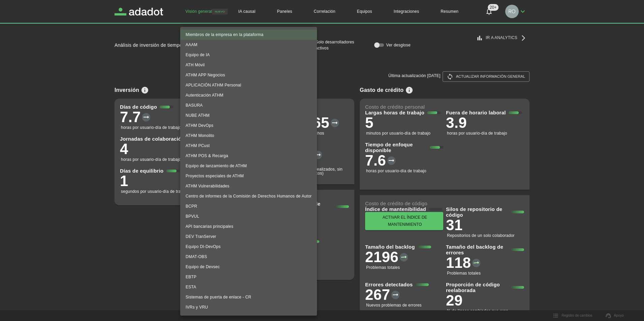  I want to click on li: ATHM Monolito, so click(249, 135).